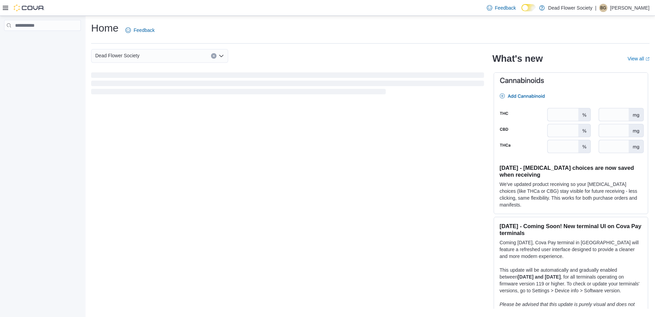 The image size is (655, 317). I want to click on span: Dark Mode, so click(522, 11).